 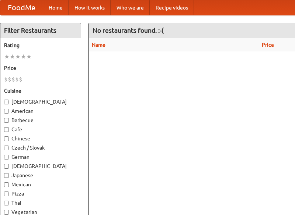 I want to click on label: Thai, so click(x=41, y=203).